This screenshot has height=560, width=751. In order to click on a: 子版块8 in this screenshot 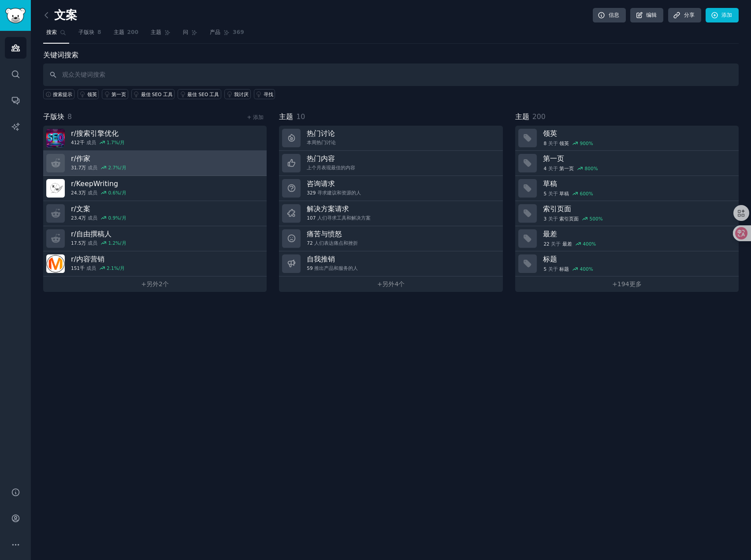, I will do `click(90, 34)`.